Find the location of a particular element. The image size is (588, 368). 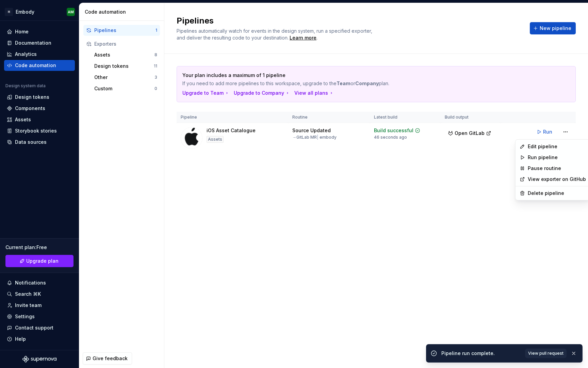

div: Pipeline run complete. is located at coordinates (481, 353).